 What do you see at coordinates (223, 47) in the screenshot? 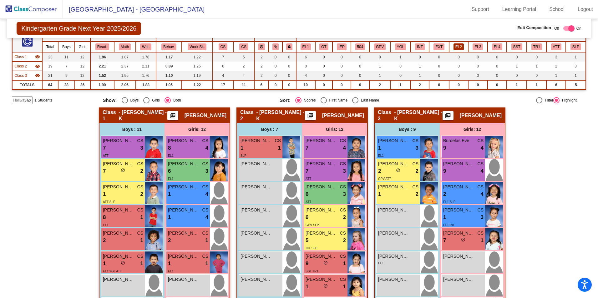
I see `th: Colleen Smith` at bounding box center [223, 47].